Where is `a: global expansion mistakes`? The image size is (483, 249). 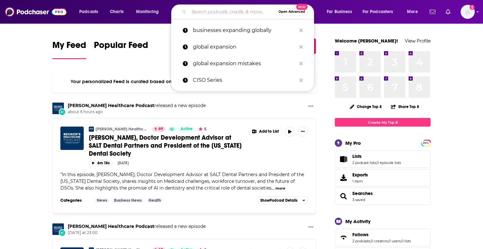
a: global expansion mistakes is located at coordinates (243, 64).